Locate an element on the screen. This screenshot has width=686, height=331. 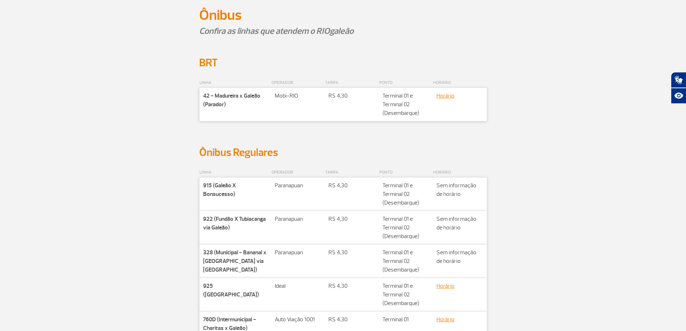
button: Abrir recursos assistivos. is located at coordinates (678, 96).